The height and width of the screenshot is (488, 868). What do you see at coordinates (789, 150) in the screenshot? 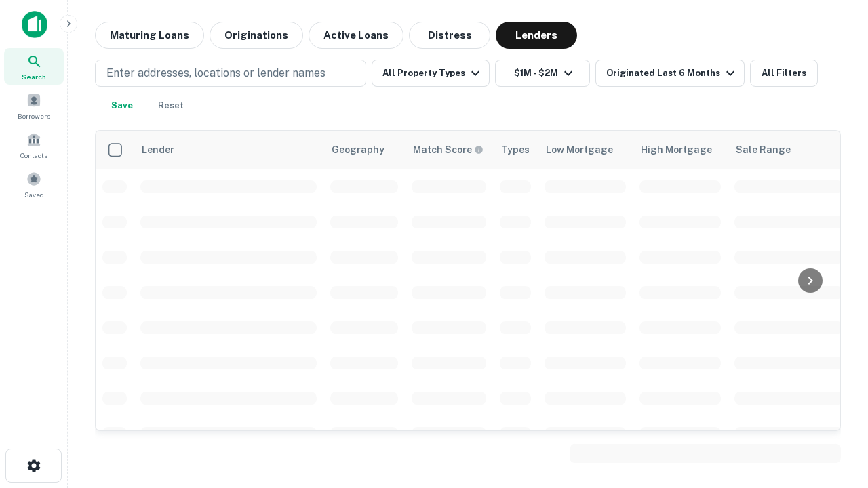
I see `th: Sale Range` at bounding box center [789, 150].